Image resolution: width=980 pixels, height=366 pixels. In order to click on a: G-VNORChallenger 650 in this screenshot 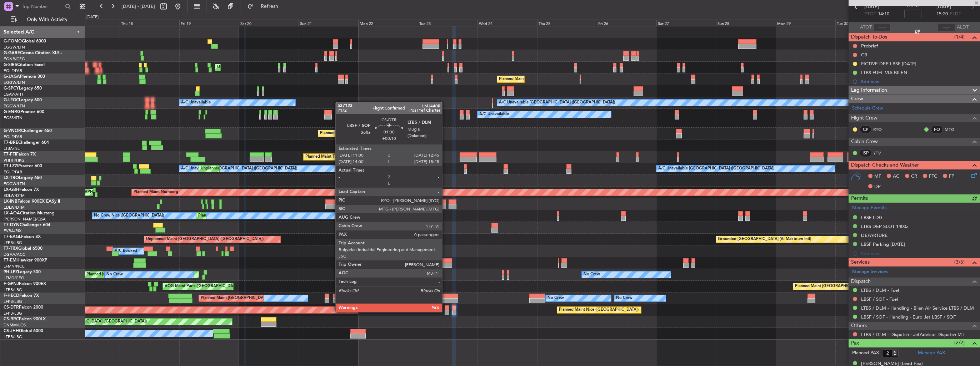, I will do `click(27, 131)`.